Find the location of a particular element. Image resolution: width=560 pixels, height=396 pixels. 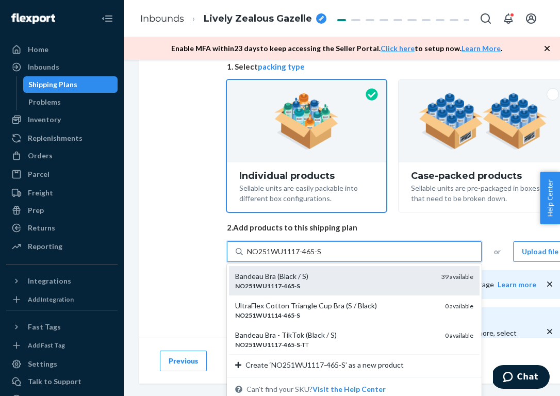

div: Sellable units are pre-packaged in boxes that need to be broken down. is located at coordinates (483, 192).